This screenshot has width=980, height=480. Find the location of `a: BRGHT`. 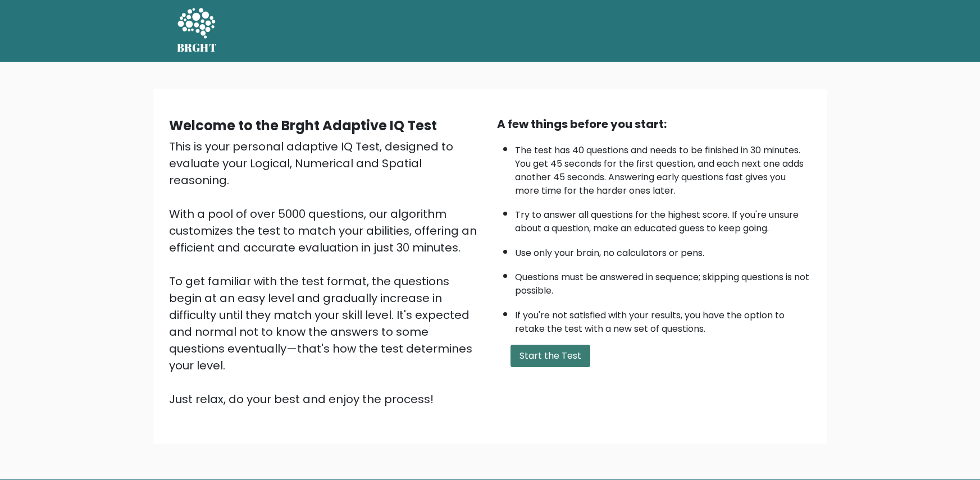

a: BRGHT is located at coordinates (197, 31).